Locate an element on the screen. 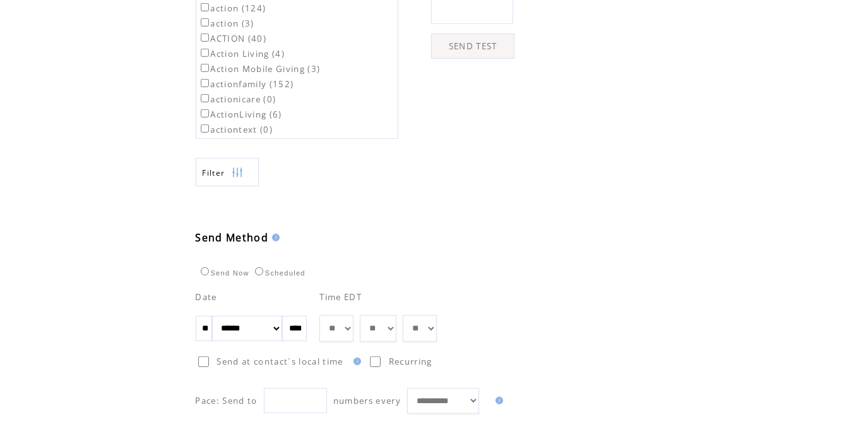 The image size is (868, 424). a: Filter is located at coordinates (228, 172).